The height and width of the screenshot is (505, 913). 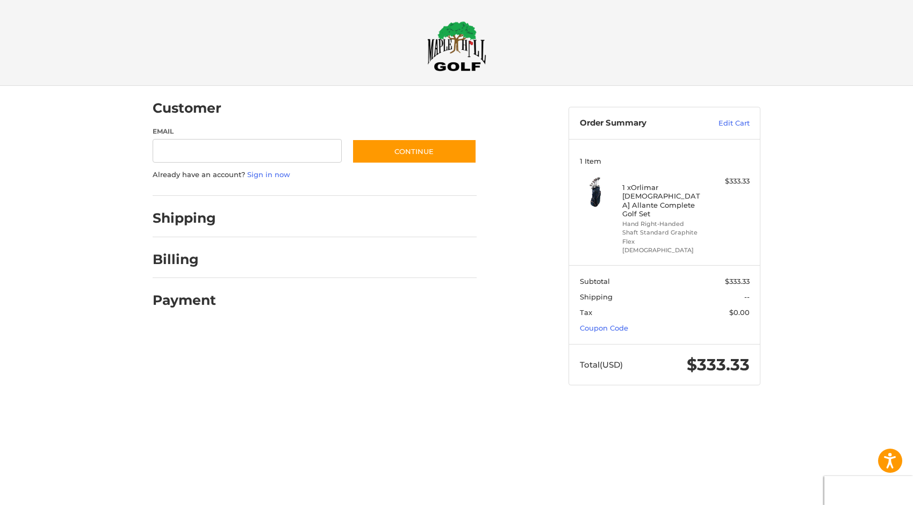 I want to click on h2: Payment, so click(x=184, y=300).